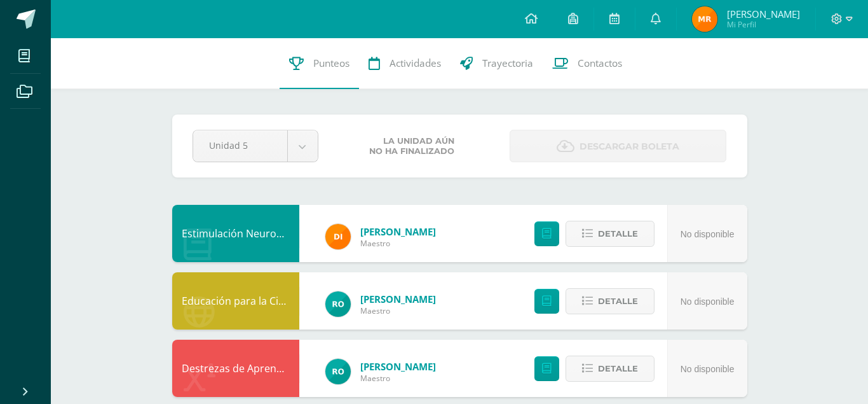  What do you see at coordinates (236, 233) in the screenshot?
I see `div: Estimulación Neuromotora` at bounding box center [236, 233].